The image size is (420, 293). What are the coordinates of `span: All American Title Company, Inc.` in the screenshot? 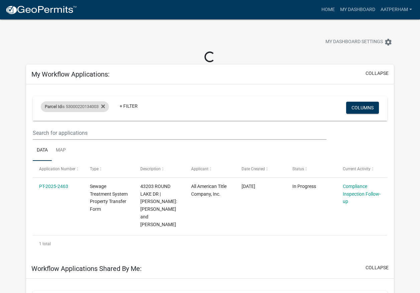 It's located at (209, 190).